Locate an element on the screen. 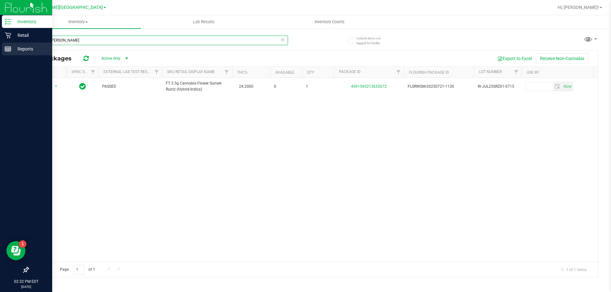 This screenshot has height=292, width=611. a: Lot Number is located at coordinates (490, 72).